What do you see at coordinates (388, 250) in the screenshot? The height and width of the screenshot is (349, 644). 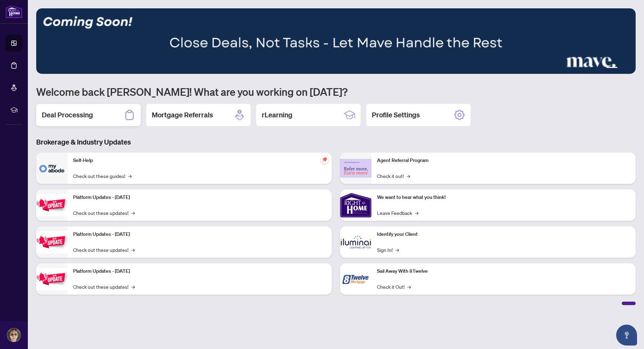 I see `a: Sign In!→` at bounding box center [388, 250].